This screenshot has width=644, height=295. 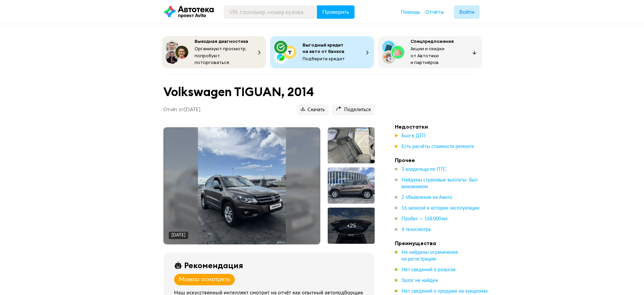 I want to click on span: Отчёты, so click(x=434, y=12).